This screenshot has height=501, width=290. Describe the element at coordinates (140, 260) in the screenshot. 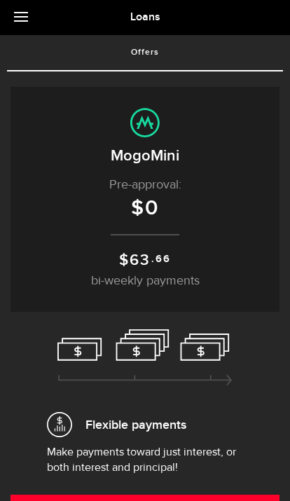

I see `span: 63` at that location.